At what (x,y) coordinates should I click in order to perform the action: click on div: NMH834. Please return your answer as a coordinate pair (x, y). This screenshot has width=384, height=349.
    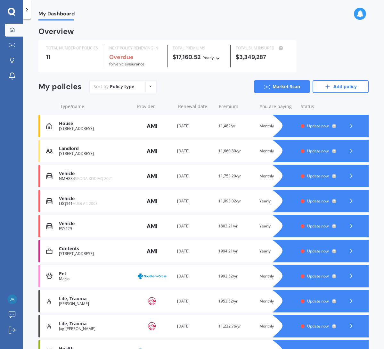
    Looking at the image, I should click on (95, 179).